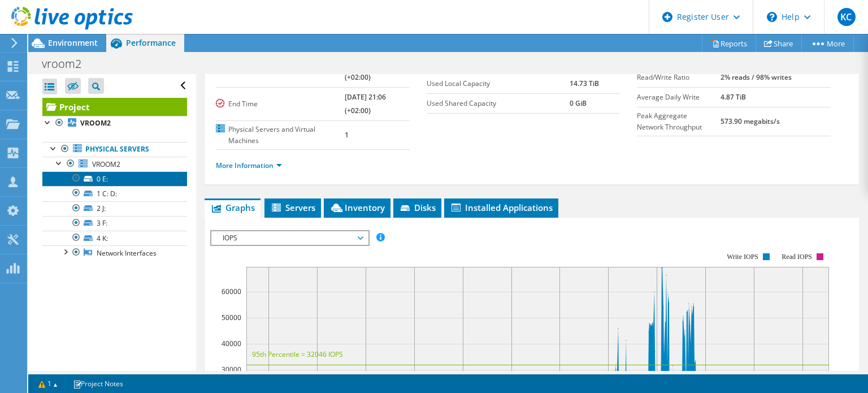 The width and height of the screenshot is (868, 393). I want to click on a: Share, so click(779, 43).